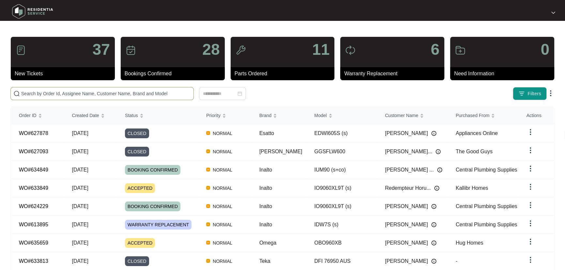  What do you see at coordinates (342, 116) in the screenshot?
I see `th: Model` at bounding box center [342, 116].